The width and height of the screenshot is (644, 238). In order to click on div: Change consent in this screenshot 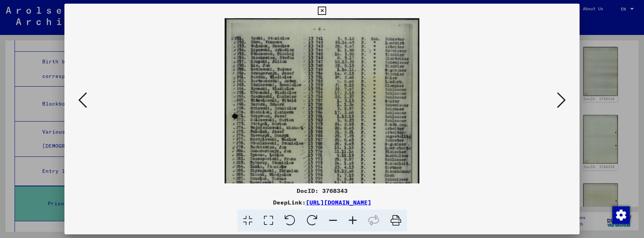, I will do `click(621, 215)`.